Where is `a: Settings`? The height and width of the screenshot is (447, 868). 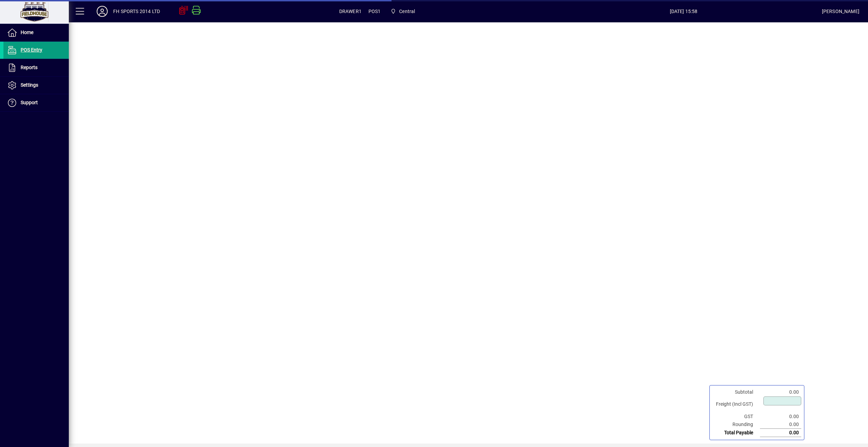 a: Settings is located at coordinates (36, 85).